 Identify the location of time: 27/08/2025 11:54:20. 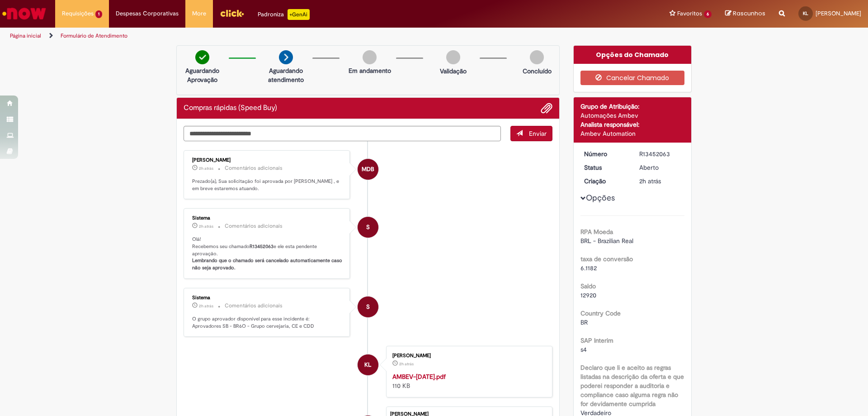
(206, 226).